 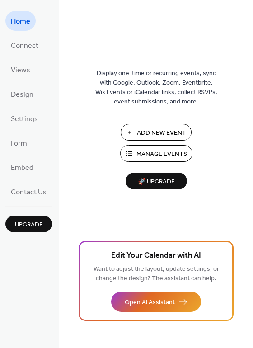 What do you see at coordinates (20, 70) in the screenshot?
I see `a: Views` at bounding box center [20, 70].